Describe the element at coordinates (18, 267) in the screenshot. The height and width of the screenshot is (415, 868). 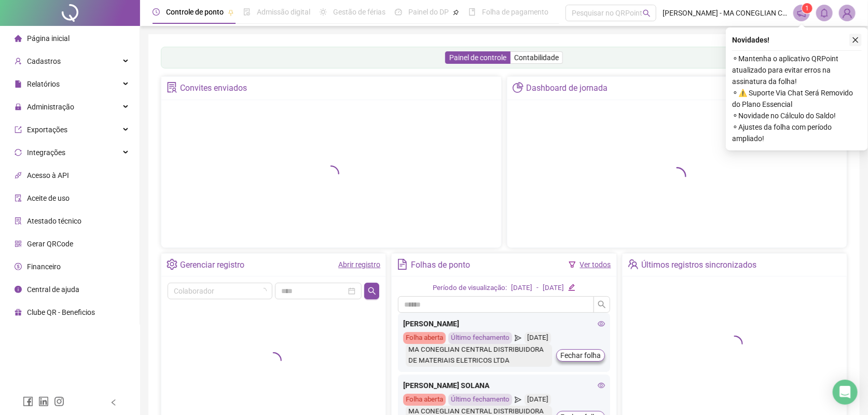
I see `span: dollar` at that location.